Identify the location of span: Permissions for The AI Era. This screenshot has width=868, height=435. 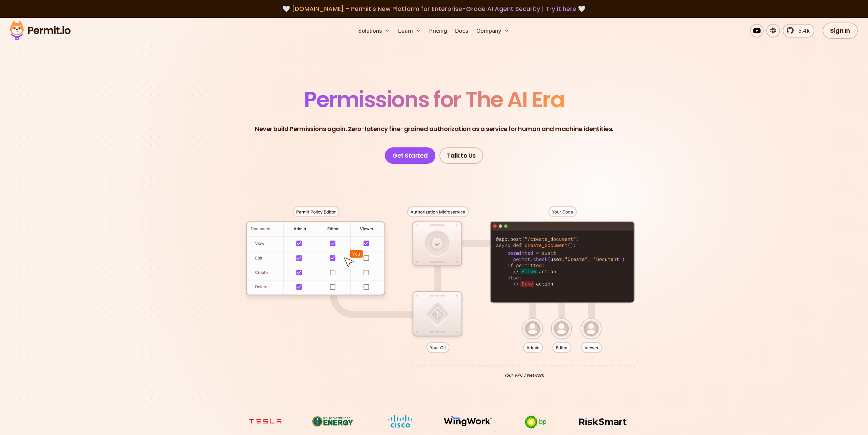
(434, 99).